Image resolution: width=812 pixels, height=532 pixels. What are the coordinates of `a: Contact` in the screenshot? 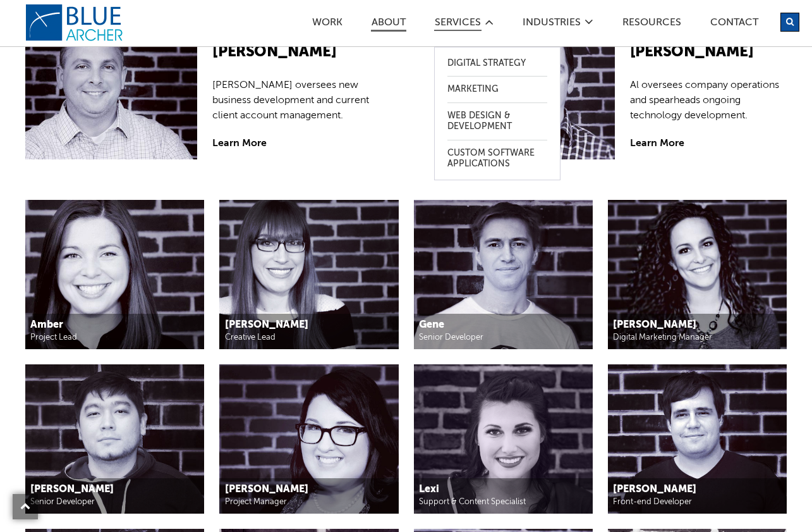 It's located at (734, 24).